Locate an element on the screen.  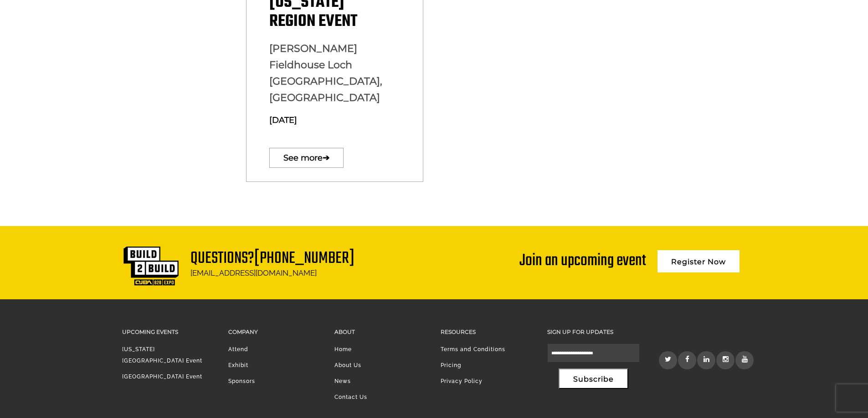
h3: Upcoming Events is located at coordinates (168, 332).